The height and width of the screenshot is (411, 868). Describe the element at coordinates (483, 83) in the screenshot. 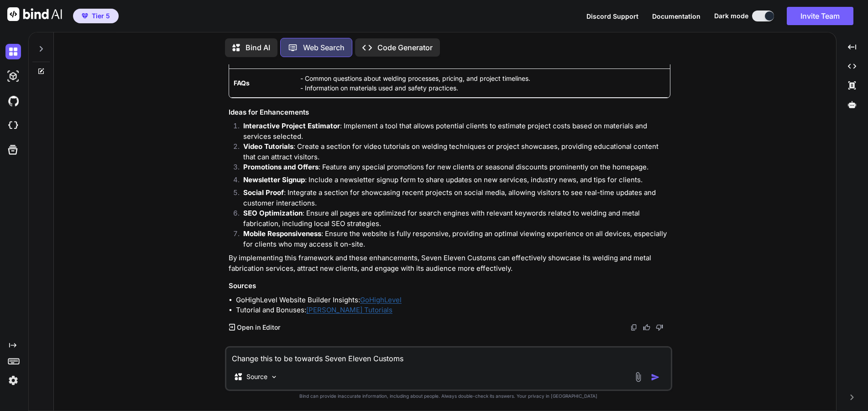

I see `td: - Common questions about welding processes, pricing, and project timelines. - Information on mate...` at that location.